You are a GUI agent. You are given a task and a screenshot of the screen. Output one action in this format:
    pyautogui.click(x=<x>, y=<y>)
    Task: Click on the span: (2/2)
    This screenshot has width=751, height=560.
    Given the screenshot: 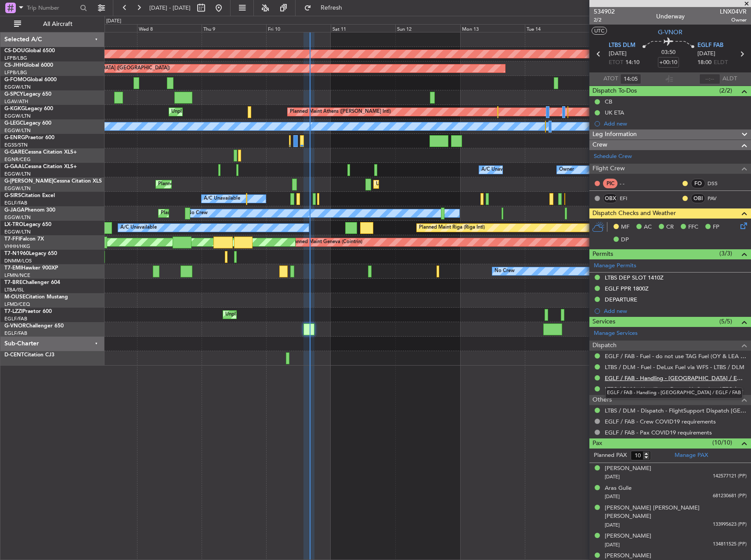 What is the action you would take?
    pyautogui.click(x=726, y=90)
    